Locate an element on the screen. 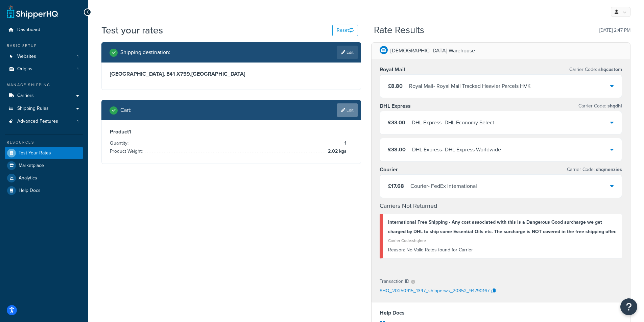 The height and width of the screenshot is (322, 644). div: Resources is located at coordinates (44, 142).